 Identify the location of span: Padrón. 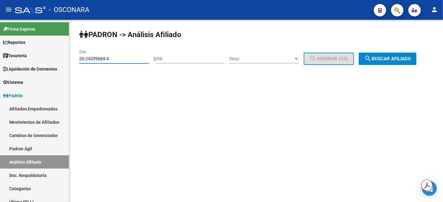
(13, 95).